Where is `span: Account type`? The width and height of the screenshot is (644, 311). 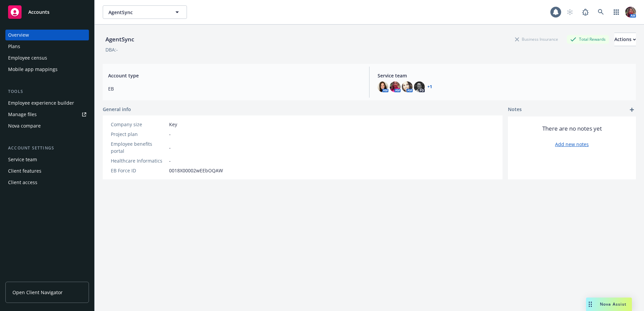
span: Account type is located at coordinates (235, 76).